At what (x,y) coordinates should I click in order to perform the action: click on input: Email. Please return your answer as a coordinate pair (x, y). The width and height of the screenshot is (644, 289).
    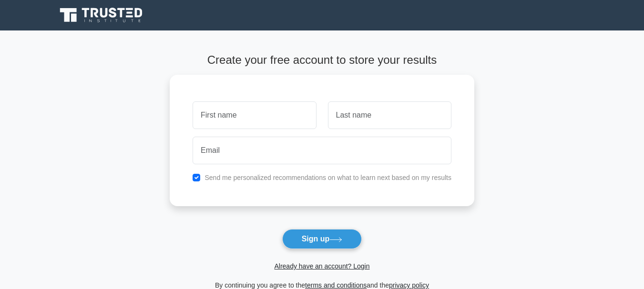
    Looking at the image, I should click on (322, 151).